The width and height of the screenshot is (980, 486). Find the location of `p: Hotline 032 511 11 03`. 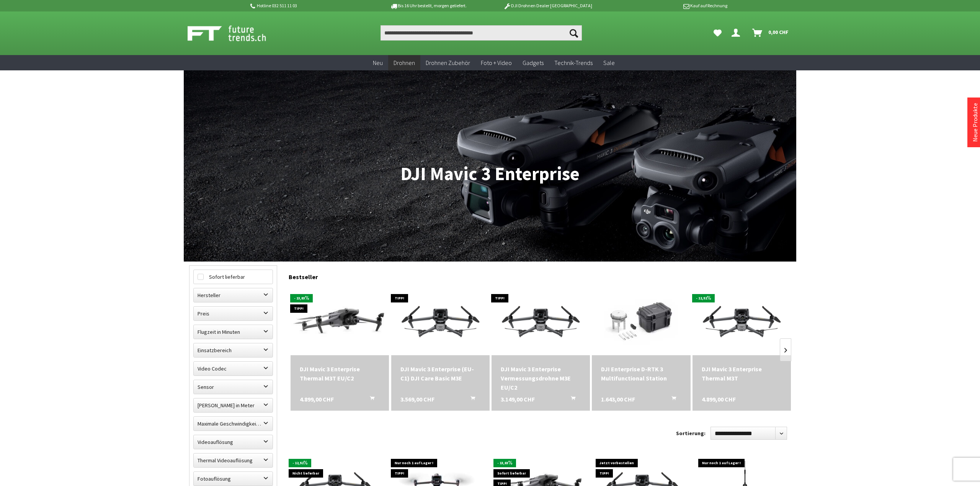

p: Hotline 032 511 11 03 is located at coordinates (308, 6).